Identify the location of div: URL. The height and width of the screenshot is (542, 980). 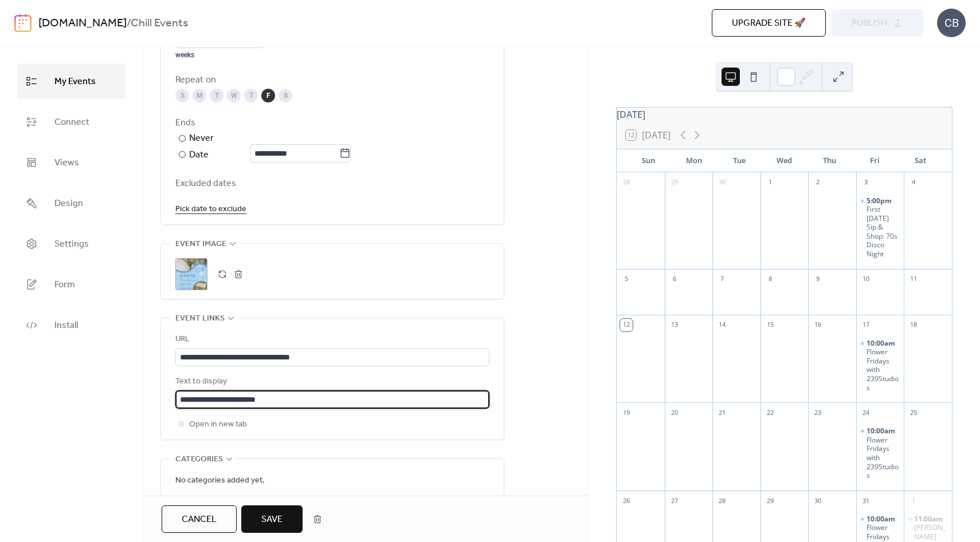
(332, 340).